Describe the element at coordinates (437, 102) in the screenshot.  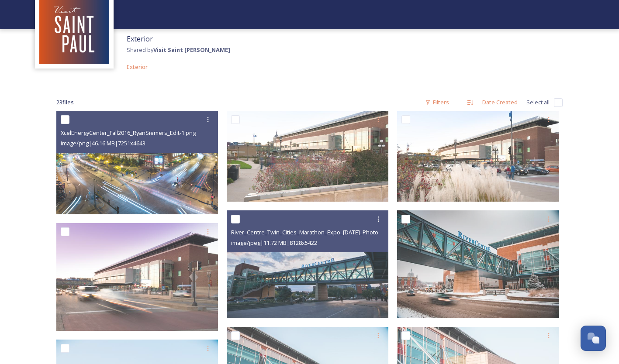
I see `div: Filters` at that location.